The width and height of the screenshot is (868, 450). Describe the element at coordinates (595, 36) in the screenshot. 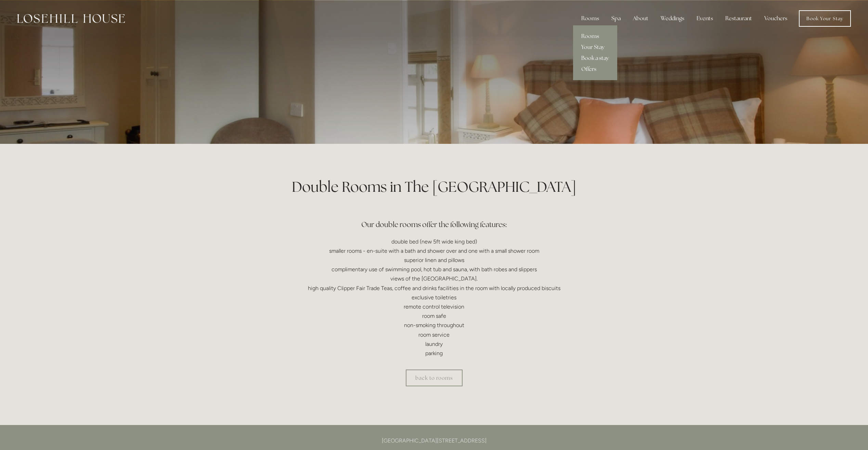

I see `a: Rooms` at that location.